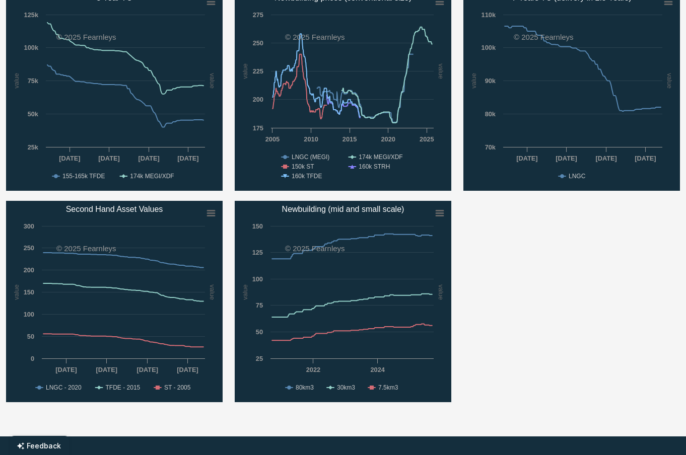  What do you see at coordinates (33, 81) in the screenshot?
I see `text: 75k` at bounding box center [33, 81].